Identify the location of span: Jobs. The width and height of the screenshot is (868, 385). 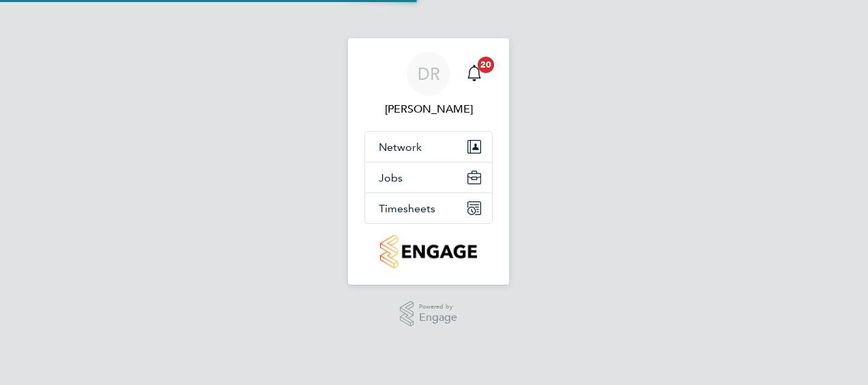
(390, 177).